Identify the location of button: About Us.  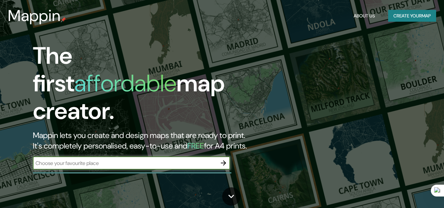
(364, 16).